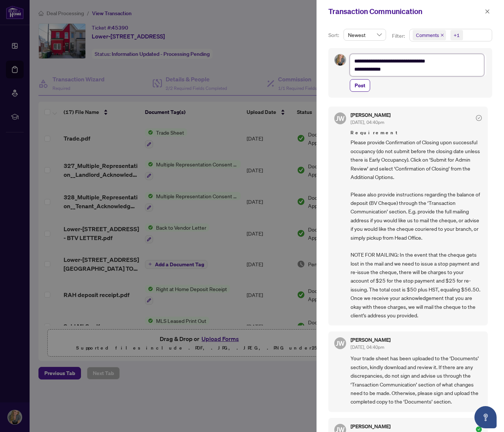 Image resolution: width=504 pixels, height=432 pixels. What do you see at coordinates (360, 86) in the screenshot?
I see `button: Post` at bounding box center [360, 86].